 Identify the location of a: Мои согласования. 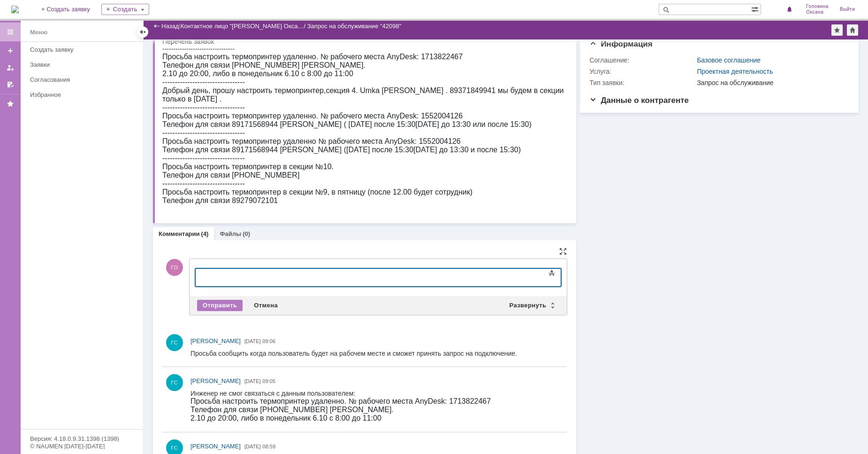
(11, 85).